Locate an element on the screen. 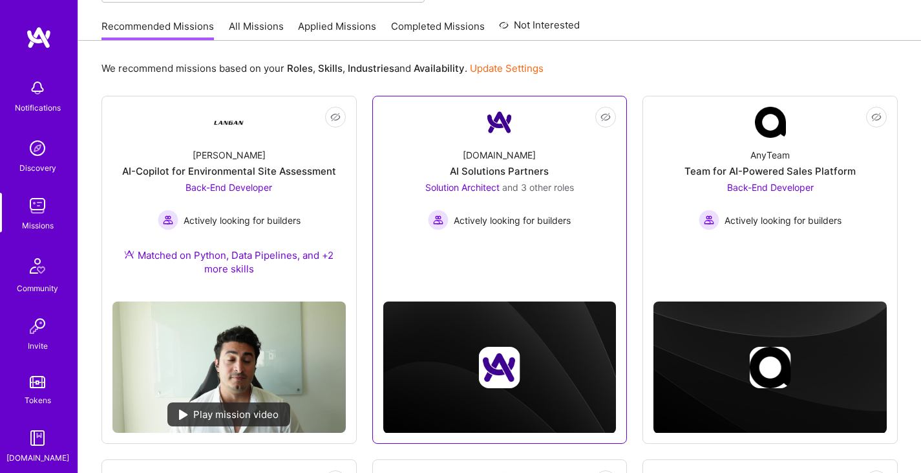 Image resolution: width=921 pixels, height=473 pixels. img: Community is located at coordinates (37, 266).